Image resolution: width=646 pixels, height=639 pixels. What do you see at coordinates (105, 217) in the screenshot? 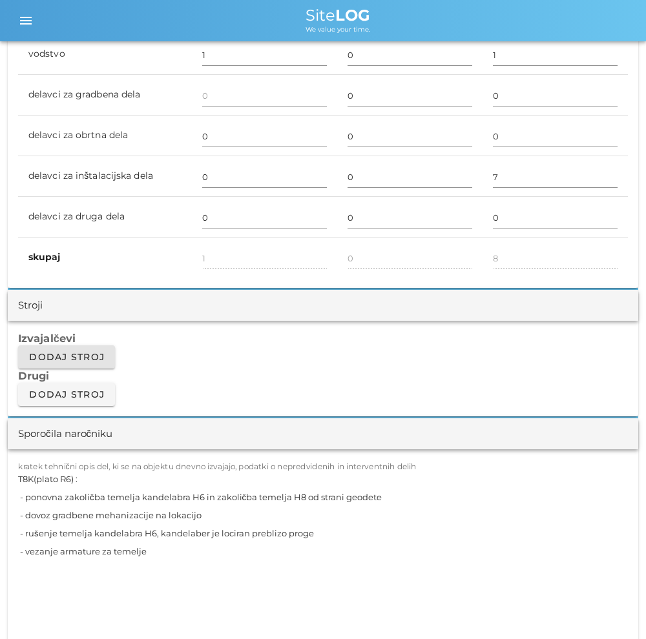
I see `td: delavci za druga dela` at bounding box center [105, 217].